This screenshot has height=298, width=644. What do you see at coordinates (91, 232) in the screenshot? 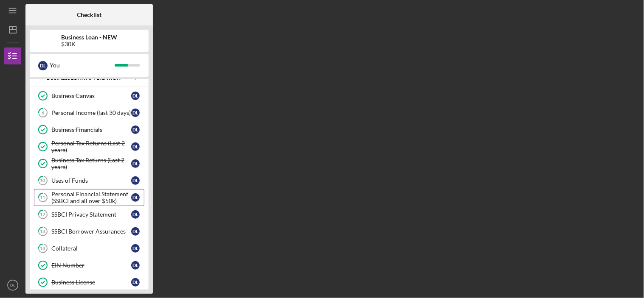
I see `div: SSBCI Borrower Assurances` at bounding box center [91, 232].